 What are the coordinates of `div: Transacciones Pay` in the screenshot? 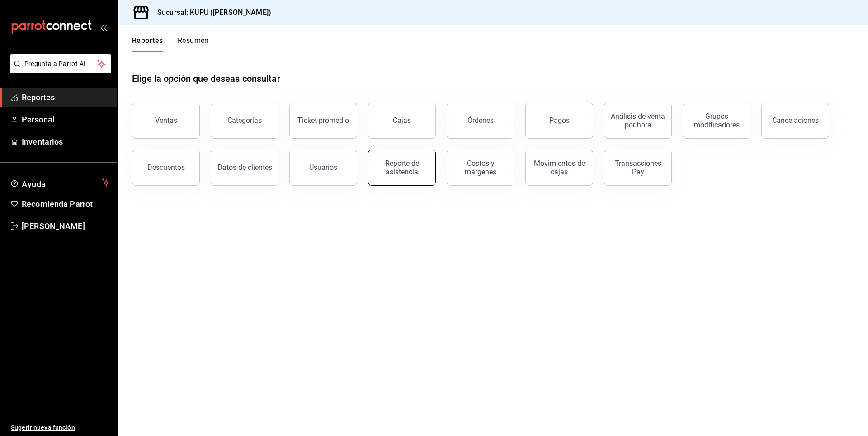 It's located at (638, 168).